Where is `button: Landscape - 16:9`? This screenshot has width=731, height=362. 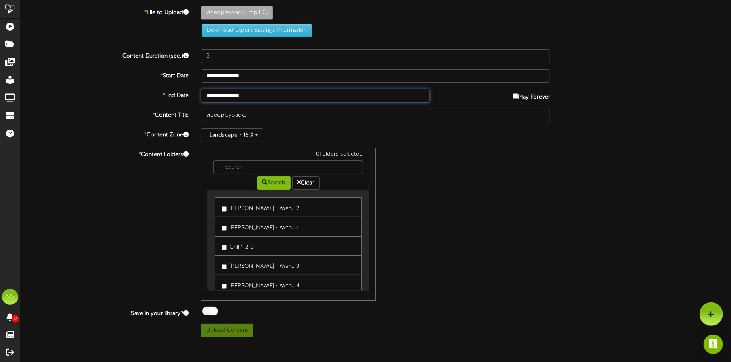
button: Landscape - 16:9 is located at coordinates (232, 135).